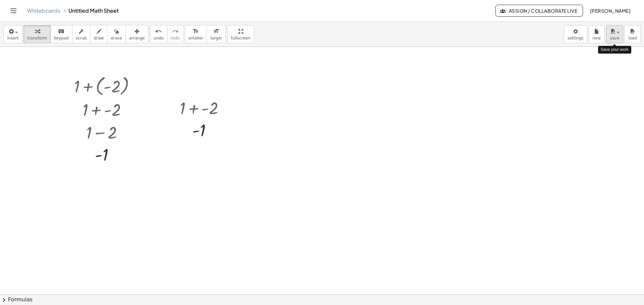 Image resolution: width=644 pixels, height=305 pixels. Describe the element at coordinates (43, 10) in the screenshot. I see `a: Whiteboards` at that location.